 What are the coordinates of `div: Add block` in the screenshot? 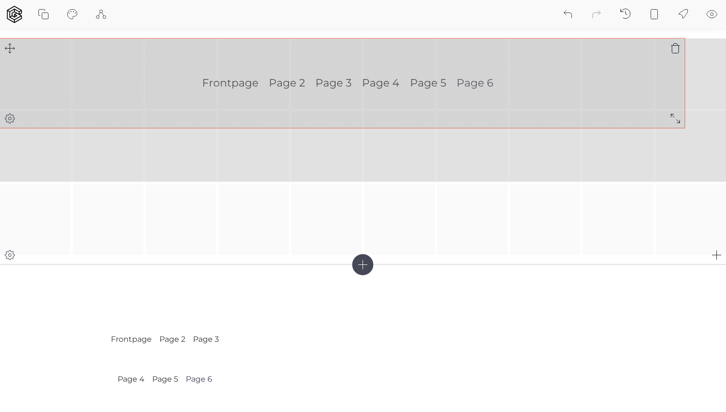 It's located at (717, 255).